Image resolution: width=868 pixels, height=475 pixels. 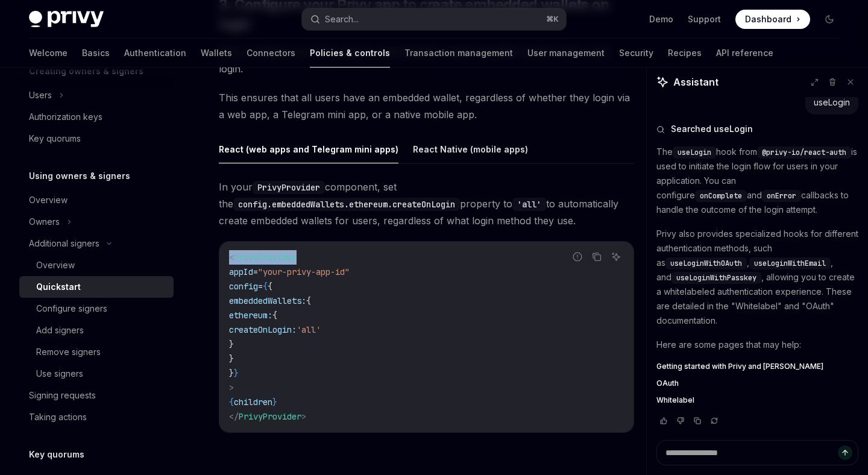 I want to click on div: Authorization keys, so click(x=66, y=117).